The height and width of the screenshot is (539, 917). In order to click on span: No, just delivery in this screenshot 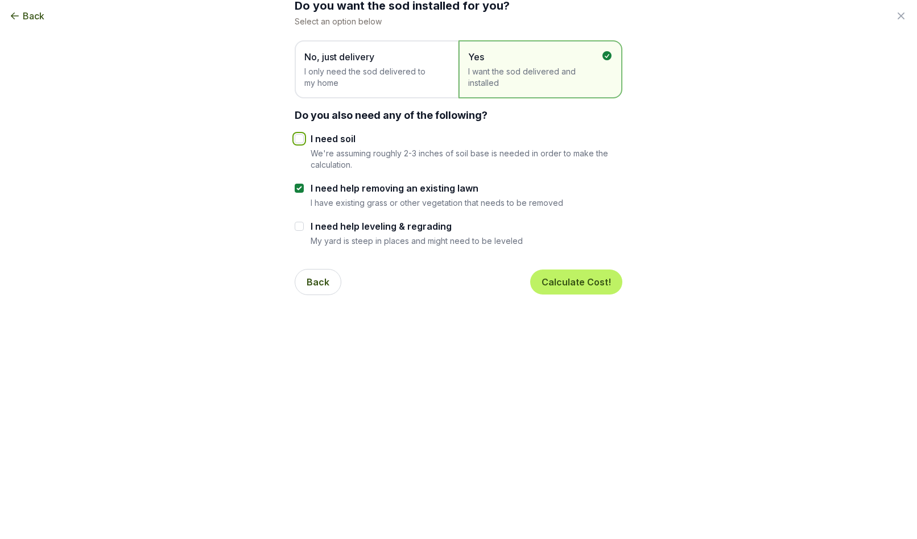, I will do `click(371, 57)`.